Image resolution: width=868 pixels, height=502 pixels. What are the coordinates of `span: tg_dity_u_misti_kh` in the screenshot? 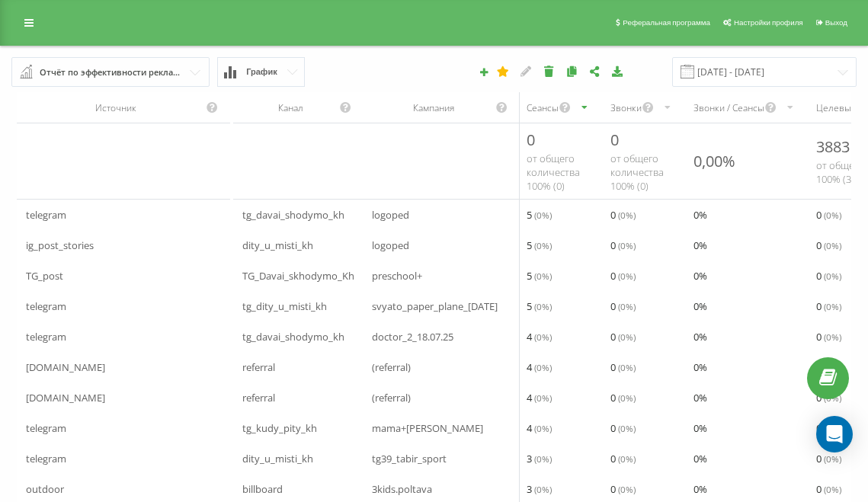 It's located at (284, 306).